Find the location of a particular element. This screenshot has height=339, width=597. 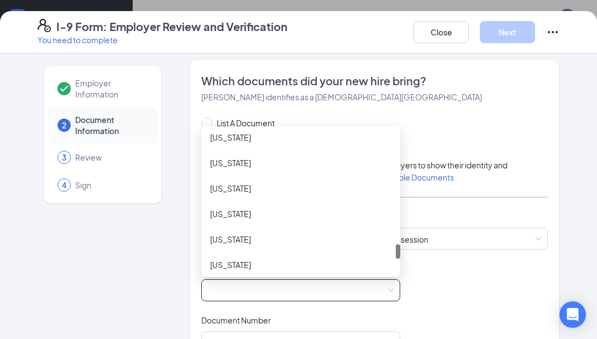

span: Document Number is located at coordinates (236, 320).